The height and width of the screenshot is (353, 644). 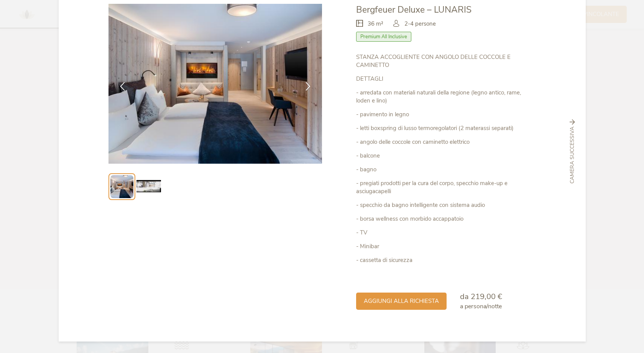 I want to click on p: - borsa wellness con morbido accappatoio, so click(x=446, y=219).